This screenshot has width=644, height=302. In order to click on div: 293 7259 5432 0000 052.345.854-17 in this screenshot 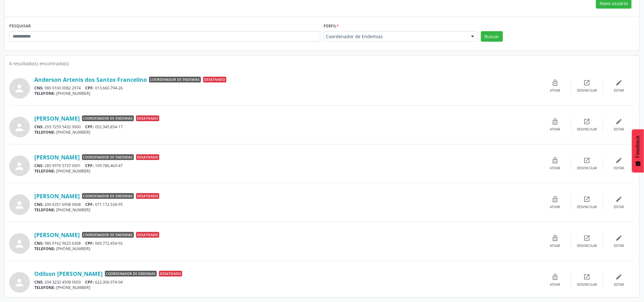, I will do `click(287, 126)`.